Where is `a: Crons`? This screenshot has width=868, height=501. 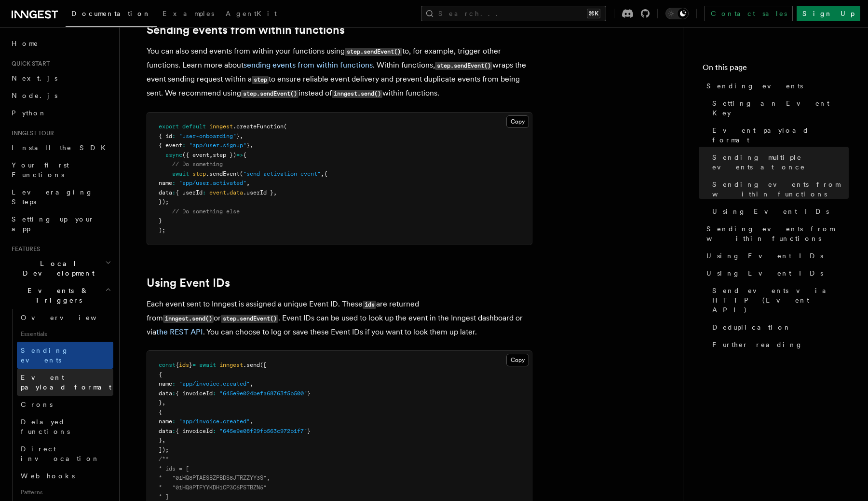
a: Crons is located at coordinates (66, 405).